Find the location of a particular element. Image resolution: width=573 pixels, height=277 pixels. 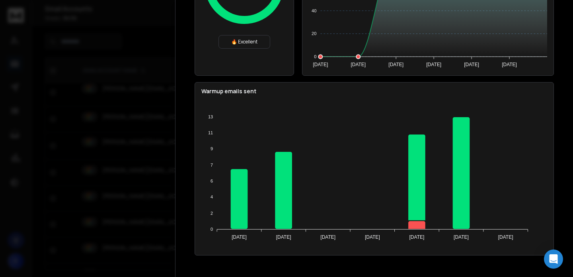

tspan: 13 is located at coordinates (211, 117).